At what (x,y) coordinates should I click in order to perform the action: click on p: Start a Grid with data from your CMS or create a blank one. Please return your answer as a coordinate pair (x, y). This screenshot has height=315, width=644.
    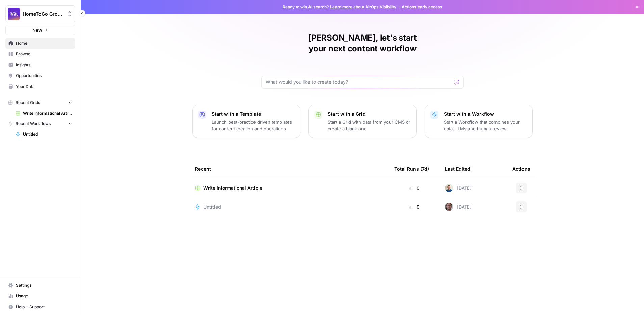
    Looking at the image, I should click on (369, 125).